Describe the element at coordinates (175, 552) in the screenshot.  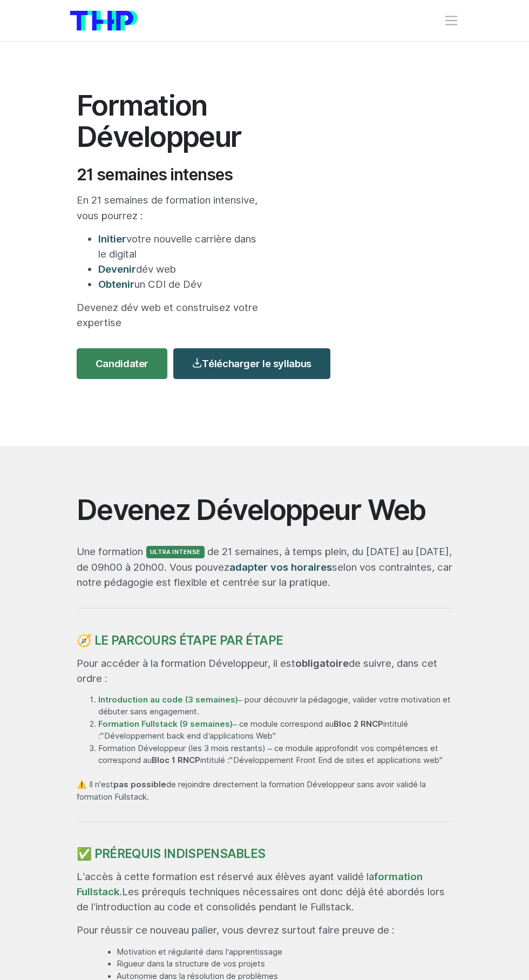
I see `span: ultra intense` at that location.